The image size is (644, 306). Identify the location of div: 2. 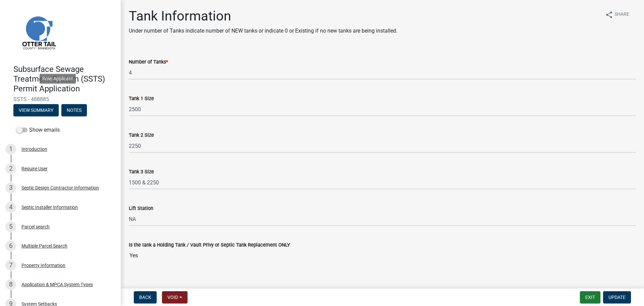
(11, 169).